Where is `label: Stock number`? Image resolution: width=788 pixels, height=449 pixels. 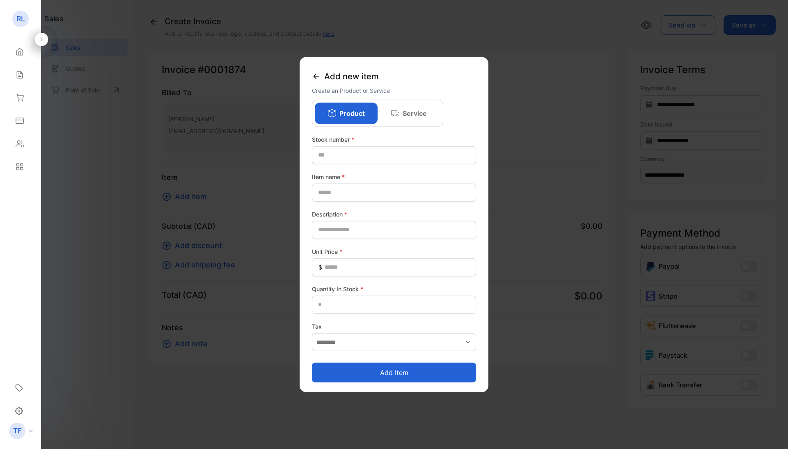
label: Stock number is located at coordinates (394, 139).